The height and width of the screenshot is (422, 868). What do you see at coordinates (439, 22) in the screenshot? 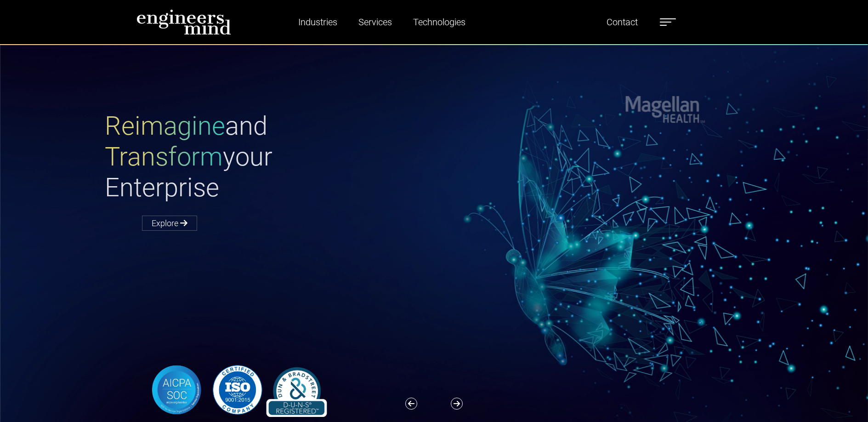
I see `a: Technologies` at bounding box center [439, 22].